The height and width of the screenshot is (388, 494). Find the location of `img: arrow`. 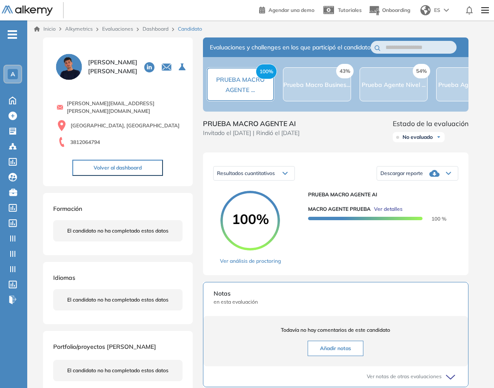

img: arrow is located at coordinates (447, 10).